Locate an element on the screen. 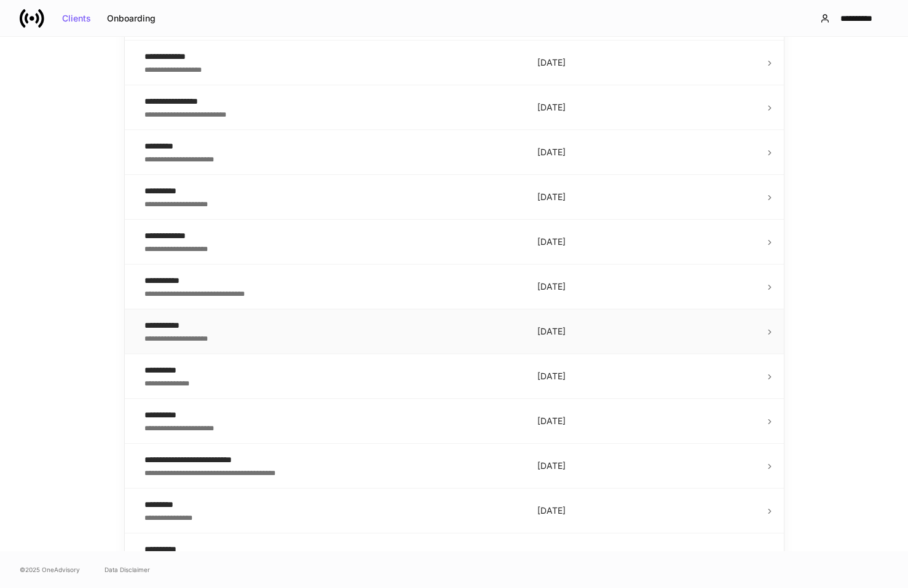 This screenshot has height=588, width=908. span: © 2025 OneAdvisory is located at coordinates (50, 570).